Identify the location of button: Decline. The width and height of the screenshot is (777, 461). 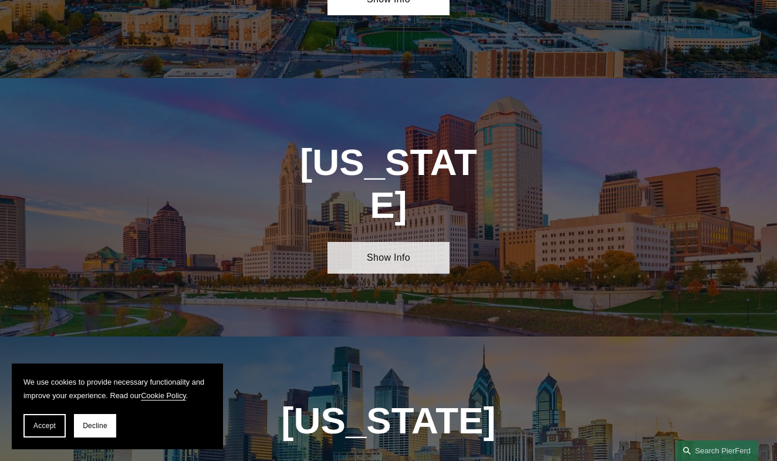
(95, 426).